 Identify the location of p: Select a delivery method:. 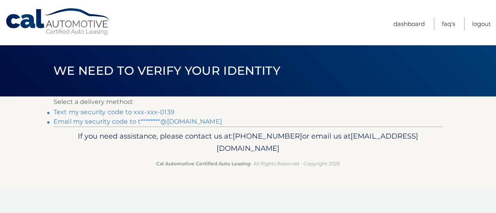
(248, 102).